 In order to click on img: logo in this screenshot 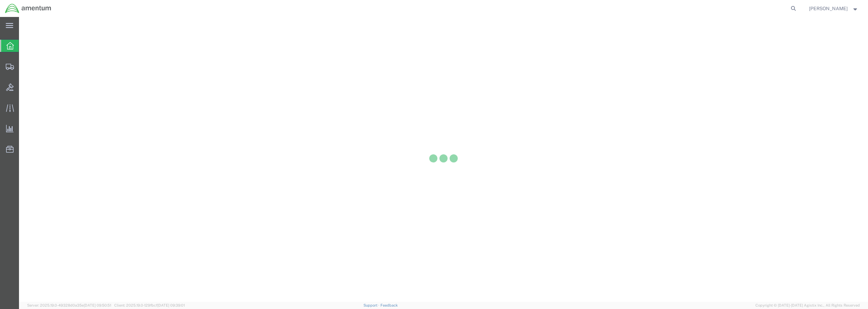, I will do `click(28, 9)`.